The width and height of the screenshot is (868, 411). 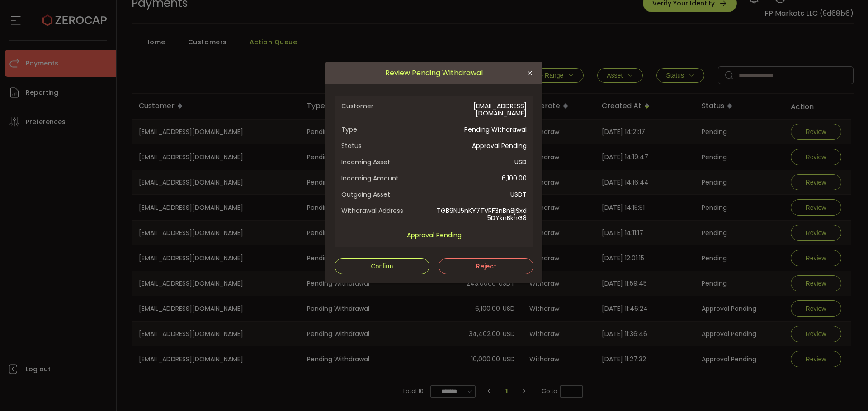 I want to click on span: Type, so click(x=387, y=130).